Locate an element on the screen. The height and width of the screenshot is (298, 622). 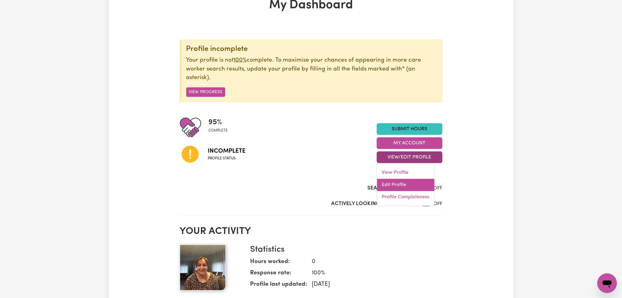
p: Your profile is not complete. To maximise your chances of appearing in more care worker search re... is located at coordinates (312, 69).